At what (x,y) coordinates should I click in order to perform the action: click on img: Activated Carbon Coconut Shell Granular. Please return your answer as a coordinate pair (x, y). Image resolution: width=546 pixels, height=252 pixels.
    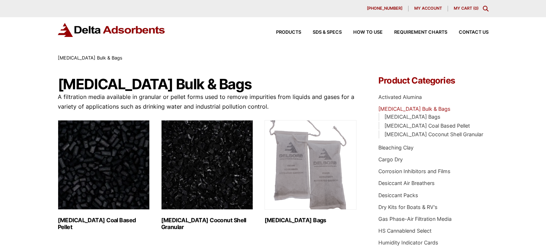
    Looking at the image, I should click on (207, 165).